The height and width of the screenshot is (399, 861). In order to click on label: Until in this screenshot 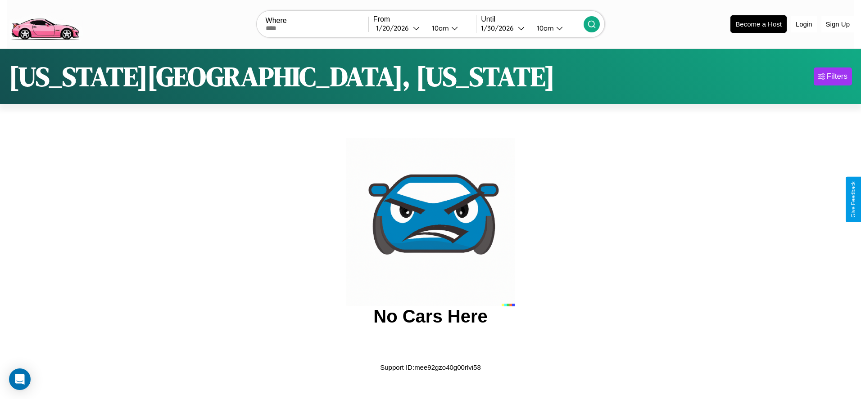, I will do `click(532, 19)`.